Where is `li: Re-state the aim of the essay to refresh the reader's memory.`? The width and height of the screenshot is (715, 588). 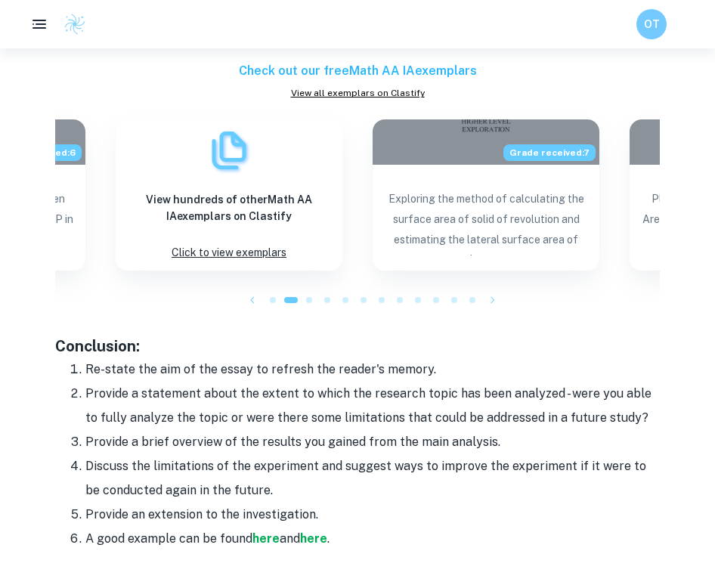 li: Re-state the aim of the essay to refresh the reader's memory. is located at coordinates (372, 370).